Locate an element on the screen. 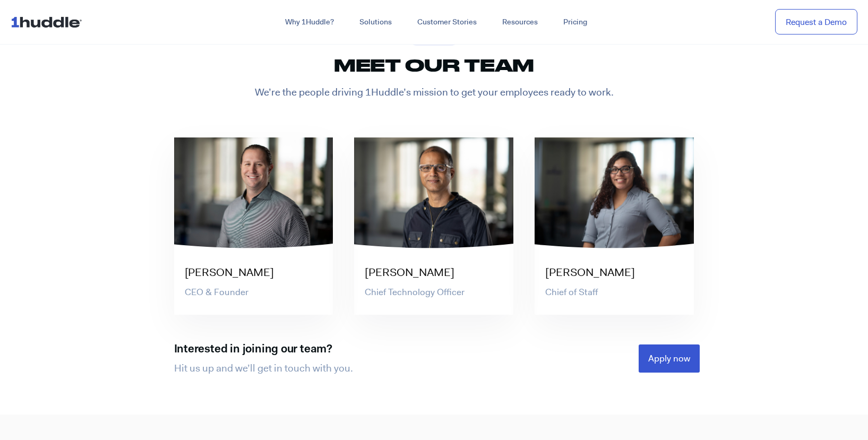  p: Chief of Staff is located at coordinates (619, 293).